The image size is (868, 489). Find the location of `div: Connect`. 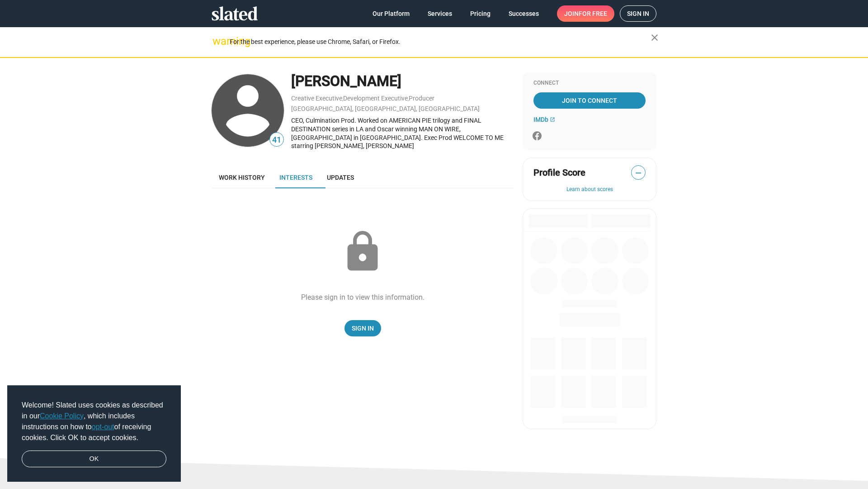

div: Connect is located at coordinates (589, 83).